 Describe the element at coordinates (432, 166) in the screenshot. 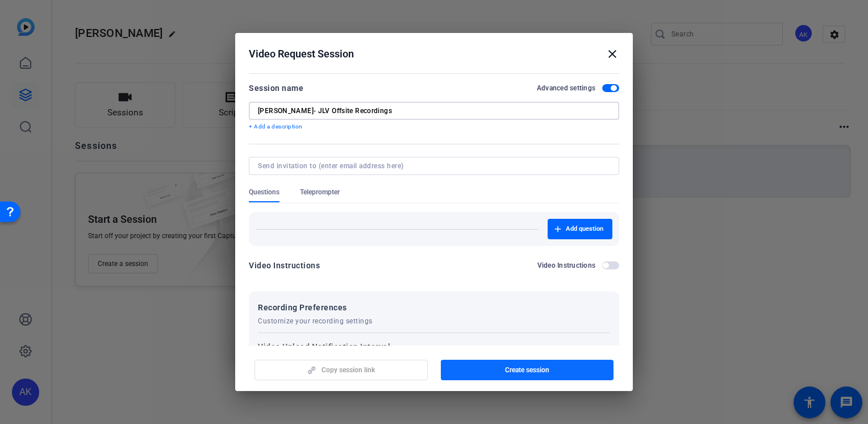

I see `input: Send invitation to (enter email address here)` at that location.